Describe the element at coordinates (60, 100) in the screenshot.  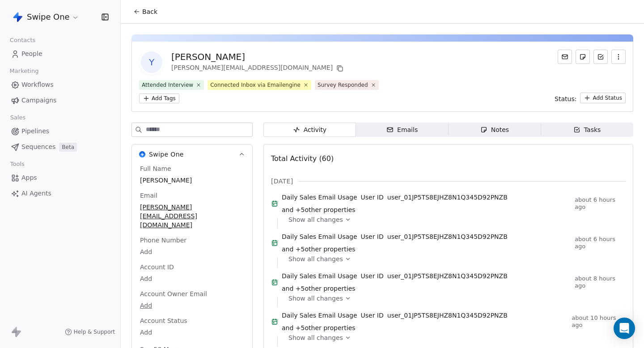
I see `a: Campaigns` at that location.